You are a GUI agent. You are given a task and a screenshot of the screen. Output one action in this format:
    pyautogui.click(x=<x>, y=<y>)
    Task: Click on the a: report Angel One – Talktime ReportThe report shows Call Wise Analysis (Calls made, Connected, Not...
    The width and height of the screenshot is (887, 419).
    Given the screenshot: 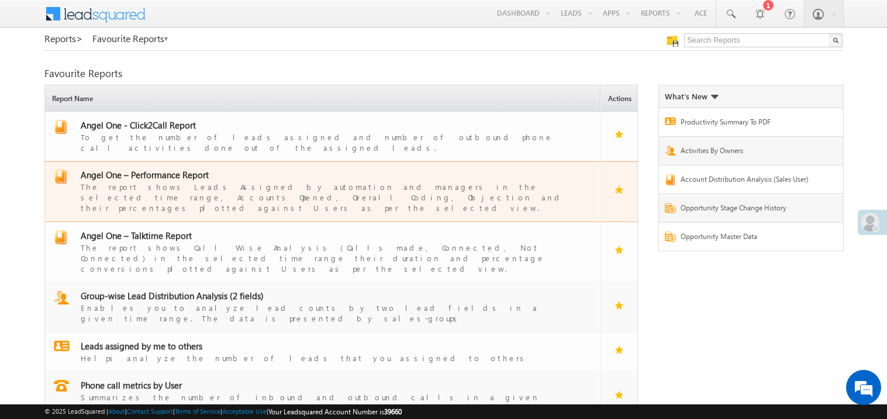 What is the action you would take?
    pyautogui.click(x=323, y=252)
    